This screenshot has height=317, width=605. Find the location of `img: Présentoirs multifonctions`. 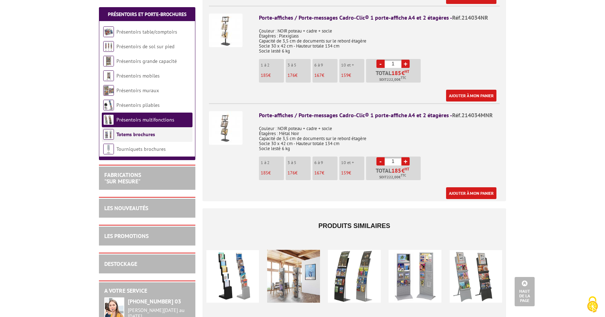

img: Présentoirs multifonctions is located at coordinates (109, 120).